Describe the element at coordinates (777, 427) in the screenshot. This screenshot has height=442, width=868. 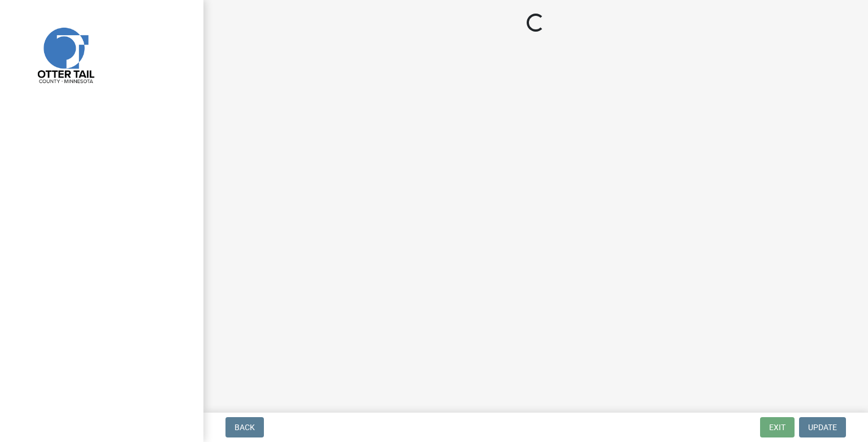
I see `button: Exit` at that location.